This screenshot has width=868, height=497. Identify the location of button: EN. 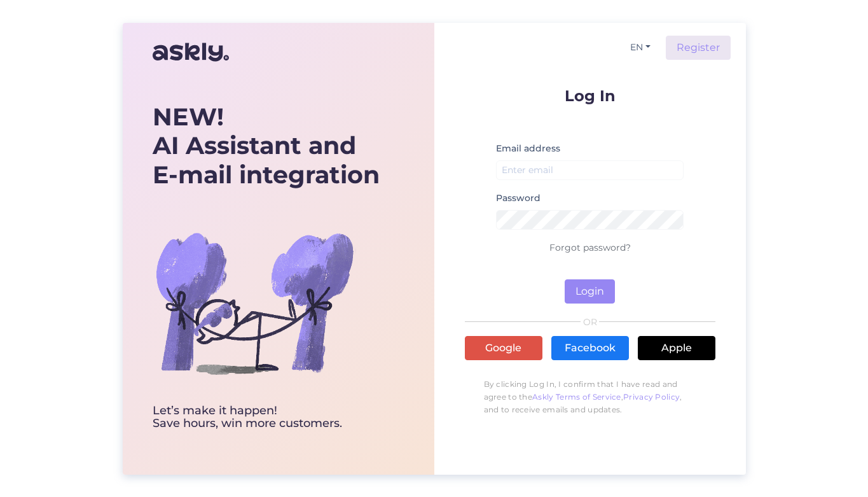
(641, 47).